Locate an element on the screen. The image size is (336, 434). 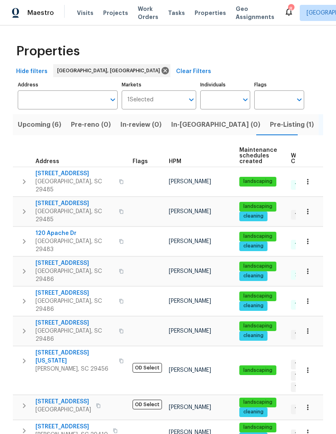
label: Markets is located at coordinates (159, 85).